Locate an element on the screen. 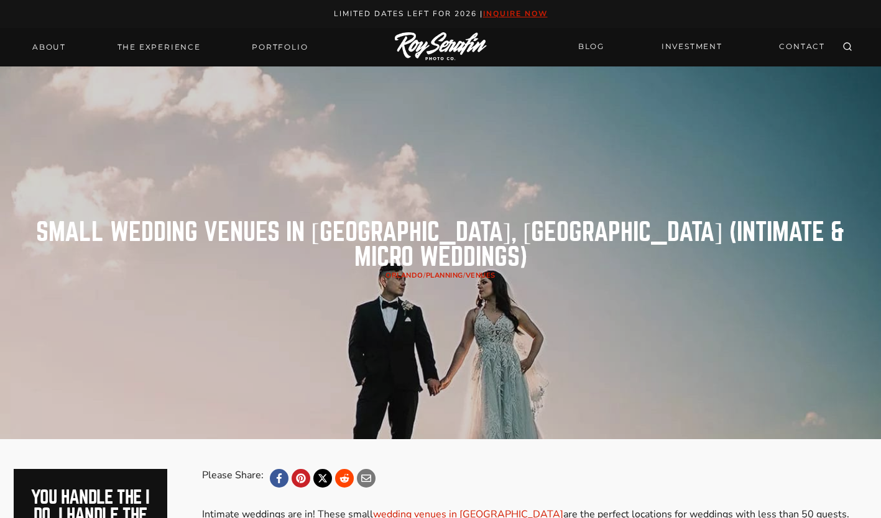  strong: inquire now is located at coordinates (515, 14).